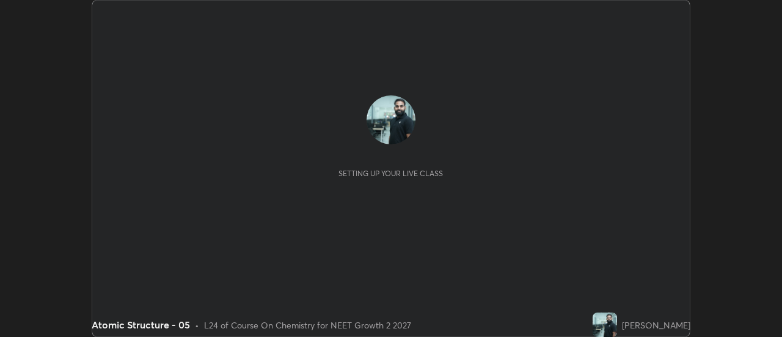  I want to click on div: L24 of Course On Chemistry for NEET Growth 2 2027, so click(307, 324).